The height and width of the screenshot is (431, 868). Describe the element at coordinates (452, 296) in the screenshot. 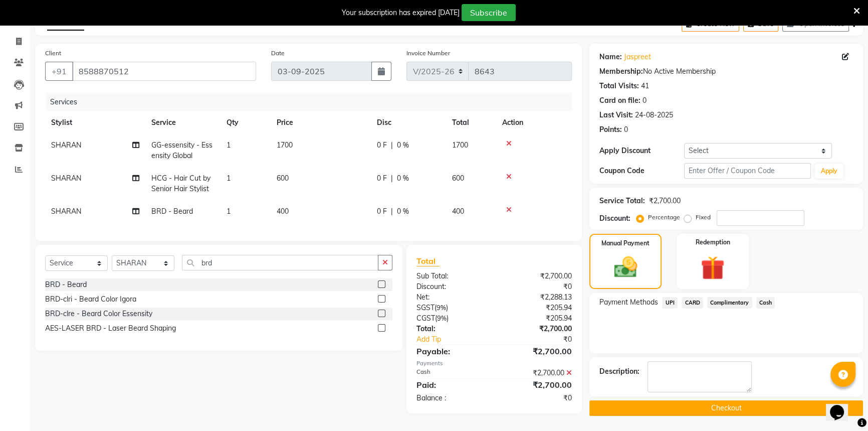

I see `div: Net:` at that location.